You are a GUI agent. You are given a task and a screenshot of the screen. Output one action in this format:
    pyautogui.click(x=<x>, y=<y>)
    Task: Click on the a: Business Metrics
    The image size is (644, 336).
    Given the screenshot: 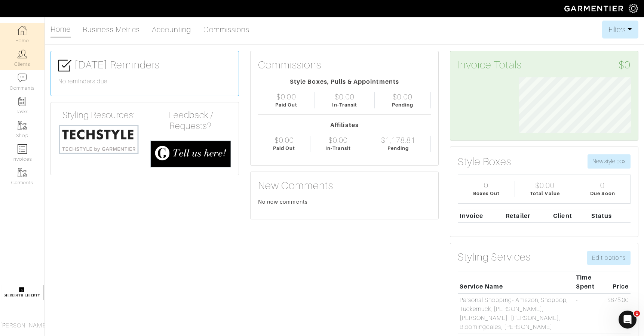 What is the action you would take?
    pyautogui.click(x=111, y=29)
    